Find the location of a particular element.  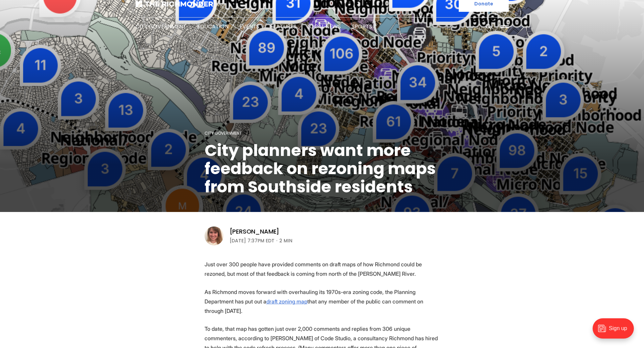

h1: City planners want more feedback on rezoning maps from Southside residents is located at coordinates (322, 169).